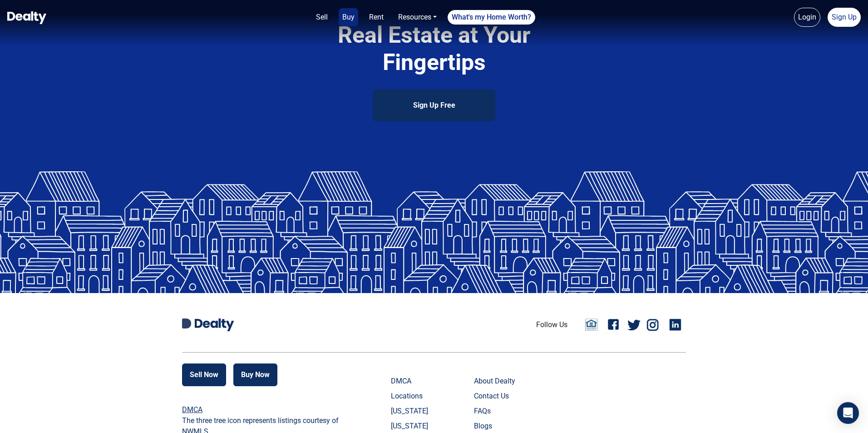 The height and width of the screenshot is (433, 868). What do you see at coordinates (434, 49) in the screenshot?
I see `h1: Real Estate at Your Fingertips` at bounding box center [434, 49].